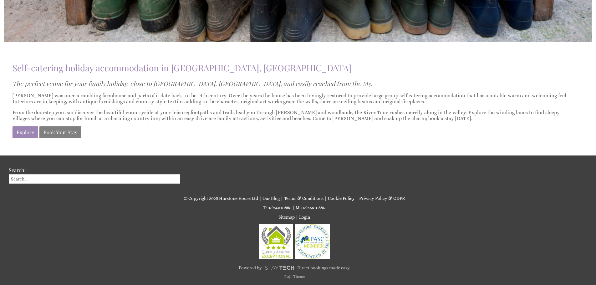 The height and width of the screenshot is (285, 596). I want to click on a: T: 07956510886, so click(277, 208).